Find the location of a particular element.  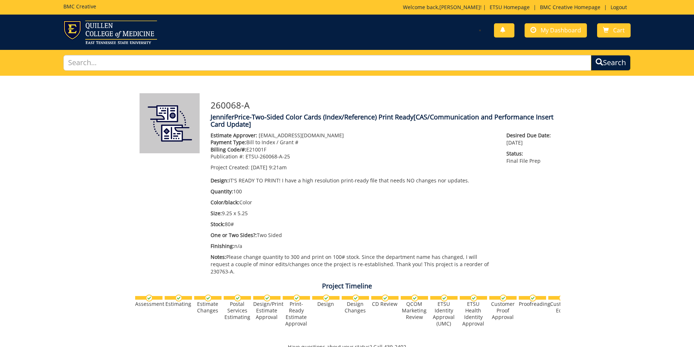

p: Please change quantity to 300 and print on 100# stock. Since the department name has changed, I w... is located at coordinates (353, 265).